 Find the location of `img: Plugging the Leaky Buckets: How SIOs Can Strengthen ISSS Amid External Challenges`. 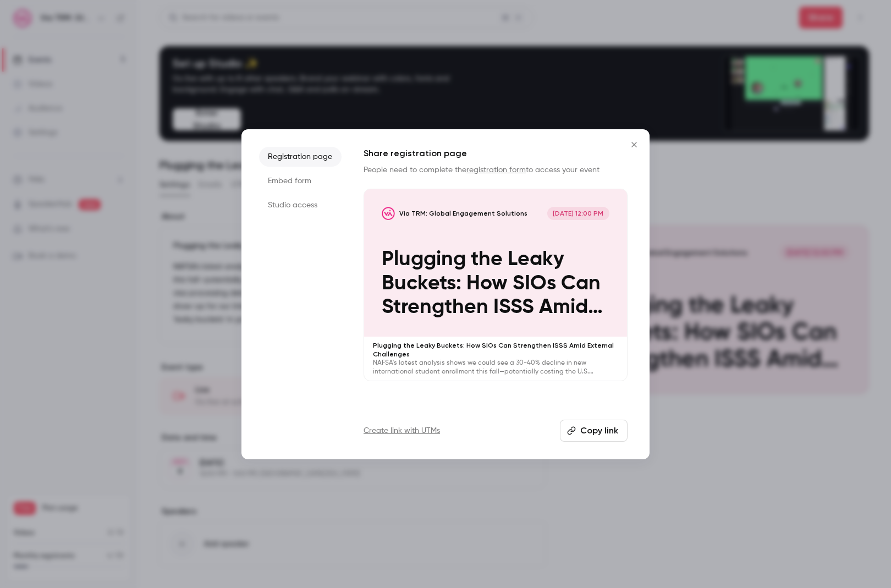

img: Plugging the Leaky Buckets: How SIOs Can Strengthen ISSS Amid External Challenges is located at coordinates (388, 214).